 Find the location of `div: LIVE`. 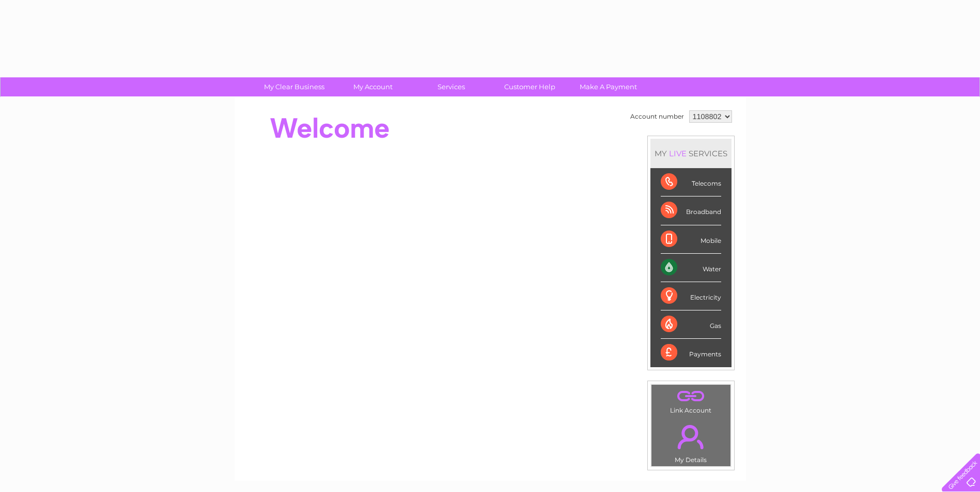

div: LIVE is located at coordinates (678, 153).